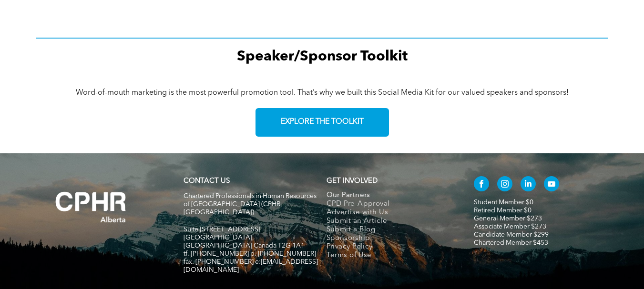  I want to click on a: Submit a Blog, so click(390, 230).